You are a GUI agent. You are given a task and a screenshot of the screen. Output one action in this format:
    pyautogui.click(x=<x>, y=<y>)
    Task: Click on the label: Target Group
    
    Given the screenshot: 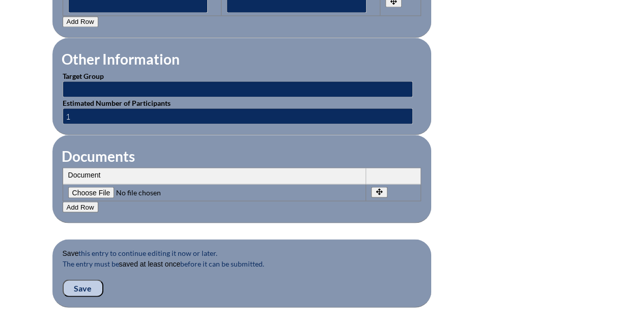 What is the action you would take?
    pyautogui.click(x=83, y=75)
    